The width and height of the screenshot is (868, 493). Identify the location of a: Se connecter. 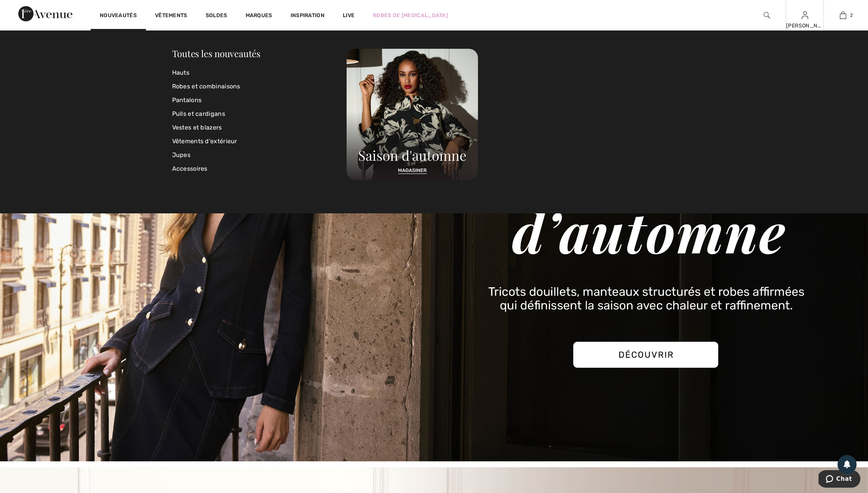
(805, 15).